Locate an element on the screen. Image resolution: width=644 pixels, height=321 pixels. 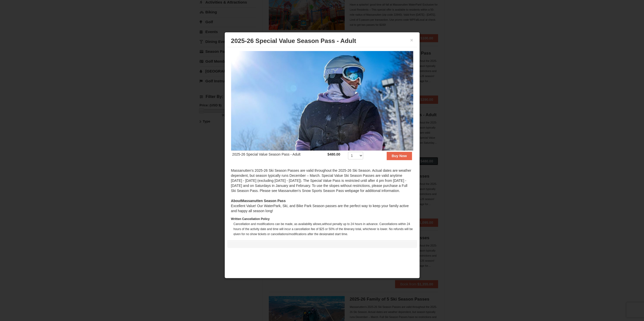
td: 2025-26 Special Value Season Pass - Adult is located at coordinates (278, 157).